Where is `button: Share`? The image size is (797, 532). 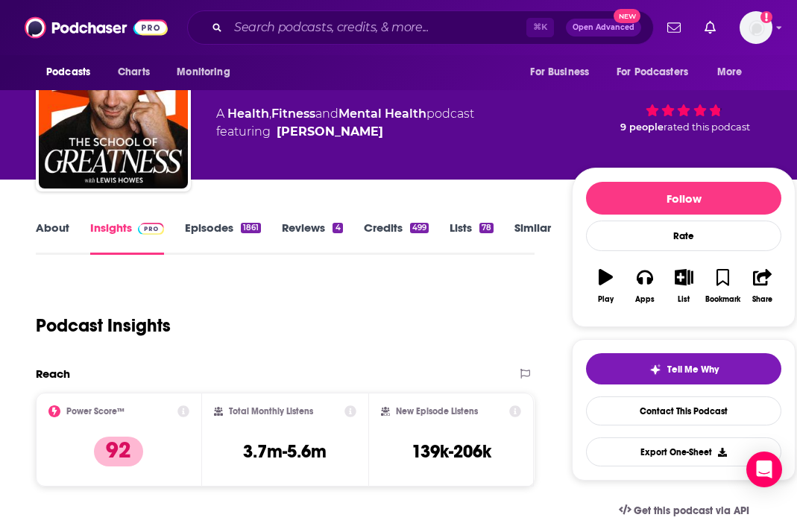 button: Share is located at coordinates (762, 286).